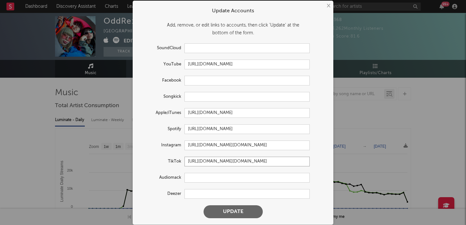 This screenshot has height=225, width=466. I want to click on div: Update Accounts, so click(233, 11).